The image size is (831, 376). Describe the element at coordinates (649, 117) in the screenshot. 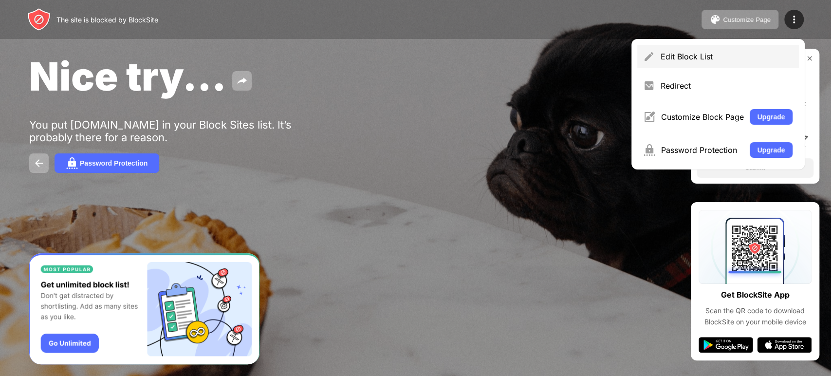

I see `img: menu-customize.svg` at that location.